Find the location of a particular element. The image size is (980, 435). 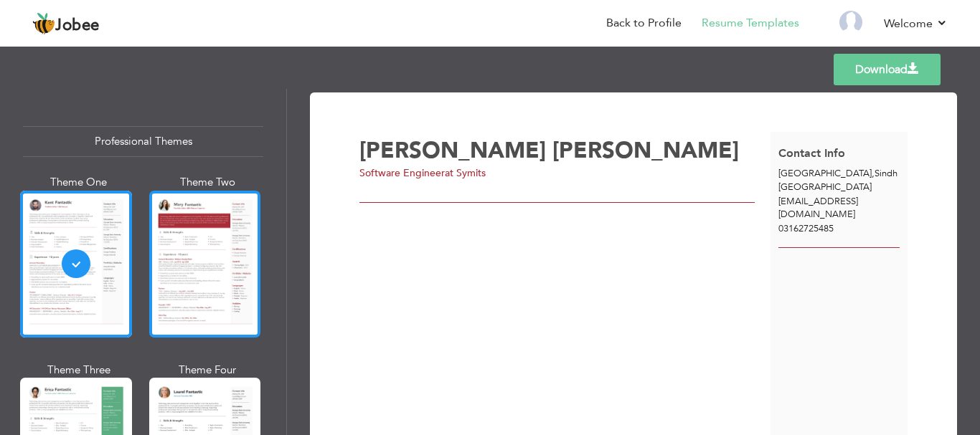

span: Contact Info is located at coordinates (812, 153).